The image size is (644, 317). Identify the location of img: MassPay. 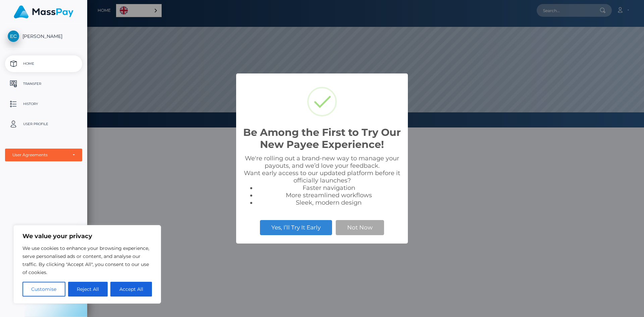
(43, 12).